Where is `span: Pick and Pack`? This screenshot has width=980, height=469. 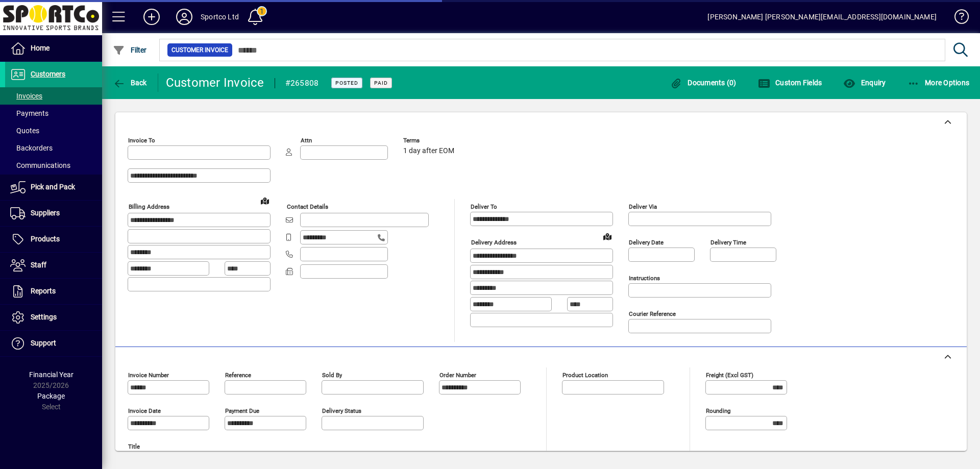
span: Pick and Pack is located at coordinates (53, 187).